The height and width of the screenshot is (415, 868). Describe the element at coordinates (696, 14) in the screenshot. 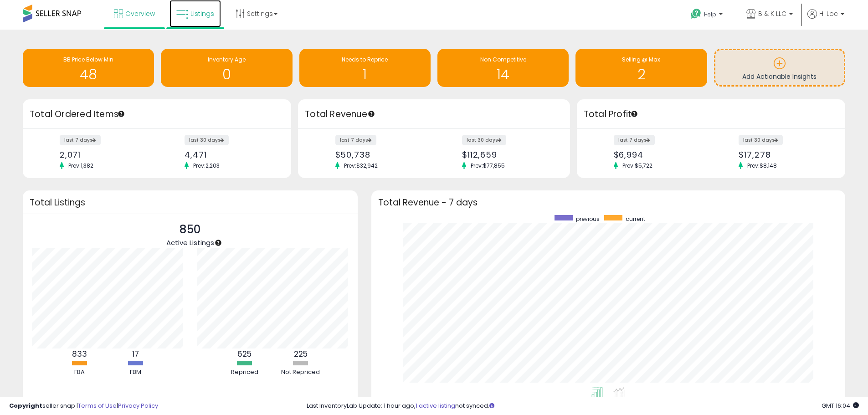

I see `i: Get Help` at that location.